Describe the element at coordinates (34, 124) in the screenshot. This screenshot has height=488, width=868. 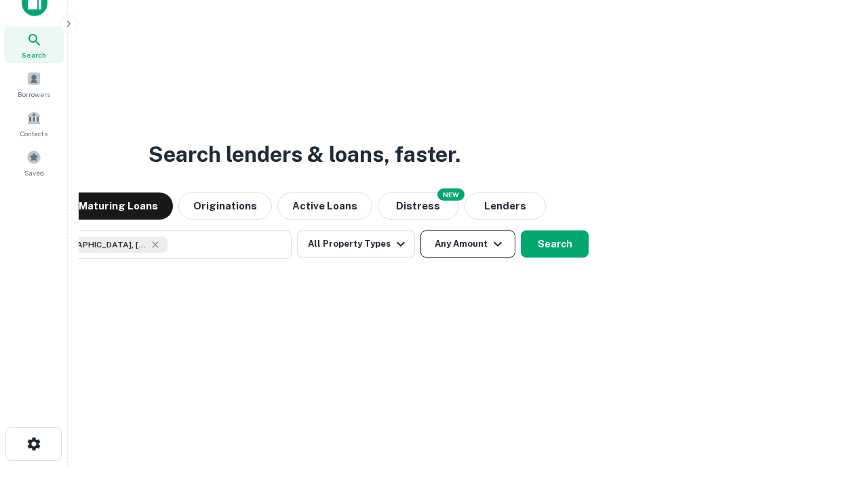
I see `a: Contacts` at that location.